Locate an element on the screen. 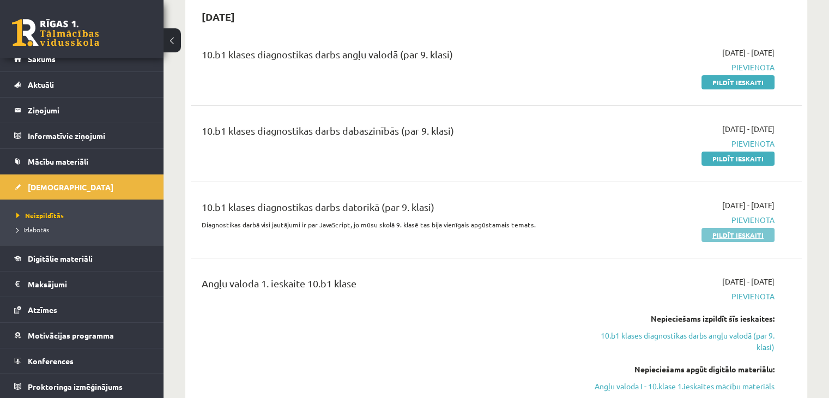 The image size is (829, 398). span: Digitālie materiāli is located at coordinates (60, 258).